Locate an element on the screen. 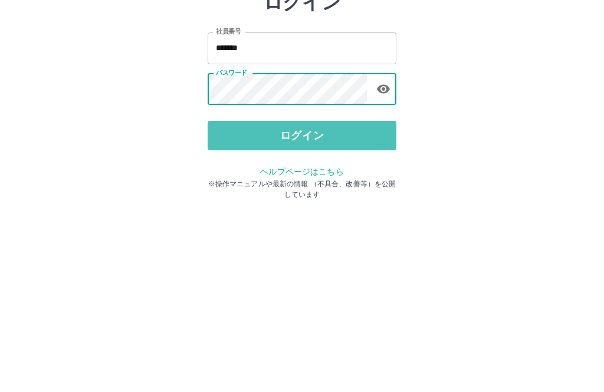 This screenshot has width=604, height=392. button: ログイン is located at coordinates (302, 219).